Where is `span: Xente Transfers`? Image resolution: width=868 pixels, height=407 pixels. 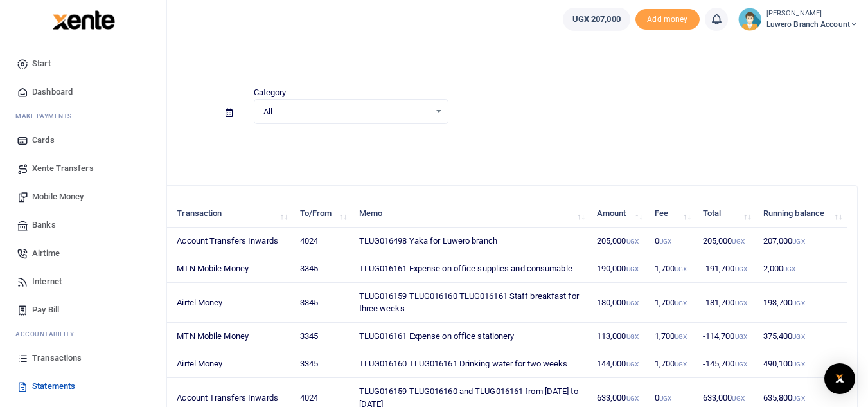
span: Xente Transfers is located at coordinates (63, 168).